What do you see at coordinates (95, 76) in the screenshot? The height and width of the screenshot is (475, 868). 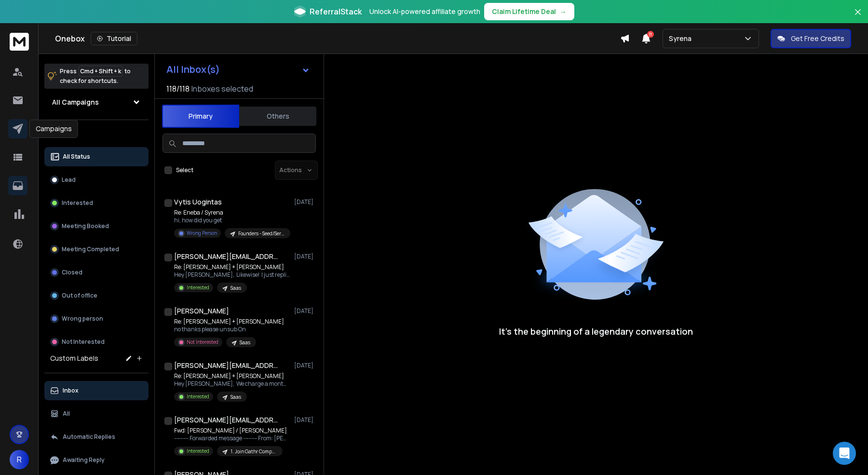 I see `p: Press to check for shortcuts.` at bounding box center [95, 76].